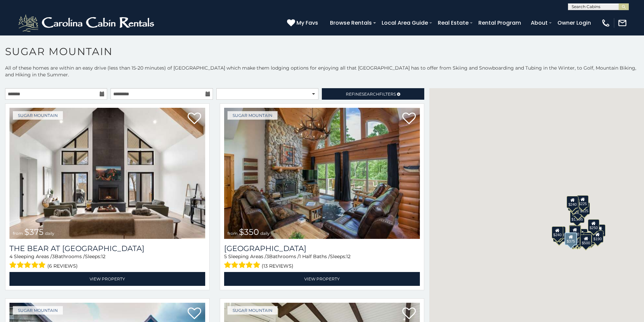  What do you see at coordinates (107, 173) in the screenshot?
I see `img: The Bear At Sugar Mountain` at bounding box center [107, 173].